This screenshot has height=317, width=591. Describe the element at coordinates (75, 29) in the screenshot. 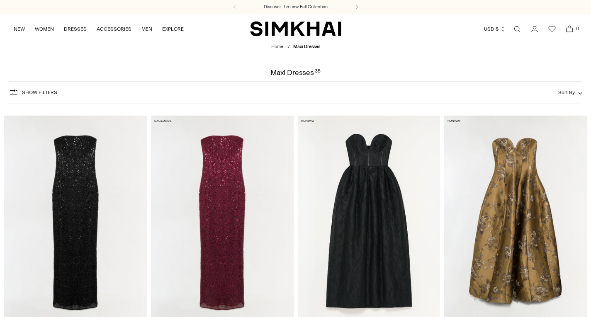

I see `a: DRESSES` at that location.